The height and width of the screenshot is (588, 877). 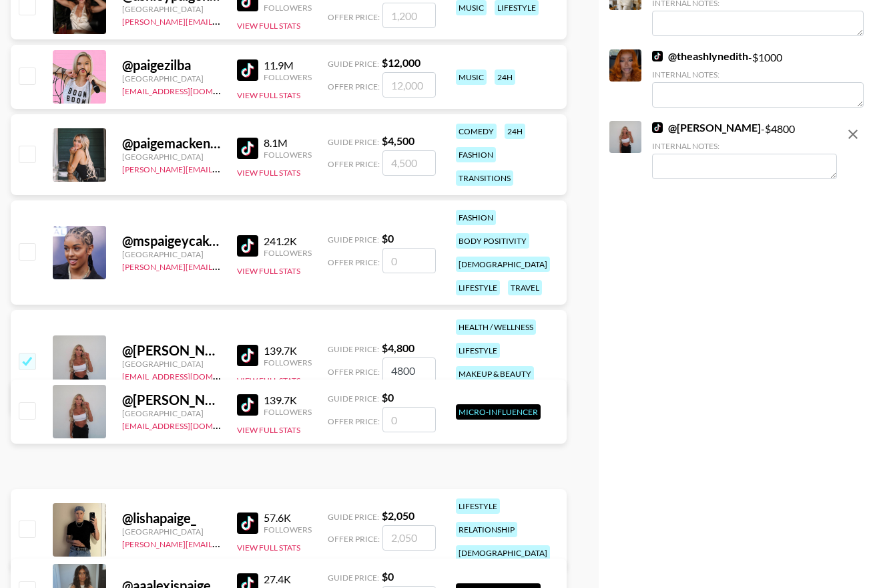 I want to click on div: music, so click(x=472, y=77).